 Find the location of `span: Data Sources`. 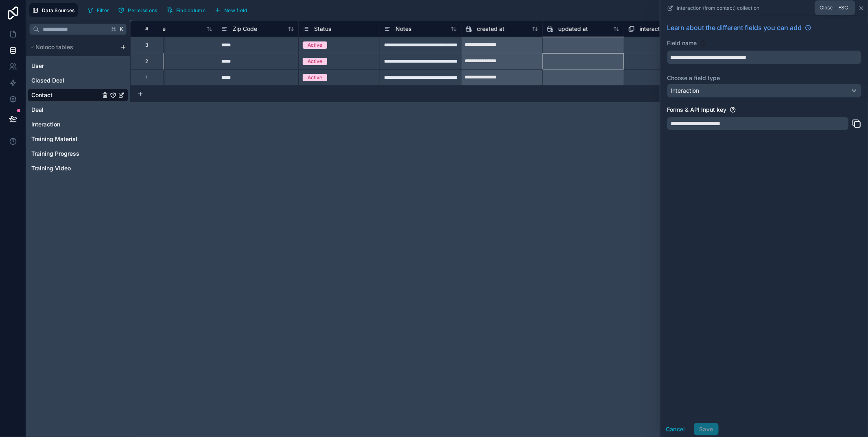

span: Data Sources is located at coordinates (58, 10).